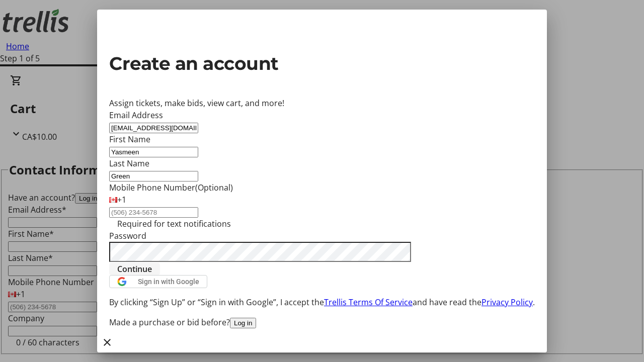 This screenshot has height=362, width=644. What do you see at coordinates (136, 115) in the screenshot?
I see `label: Email Address` at bounding box center [136, 115].